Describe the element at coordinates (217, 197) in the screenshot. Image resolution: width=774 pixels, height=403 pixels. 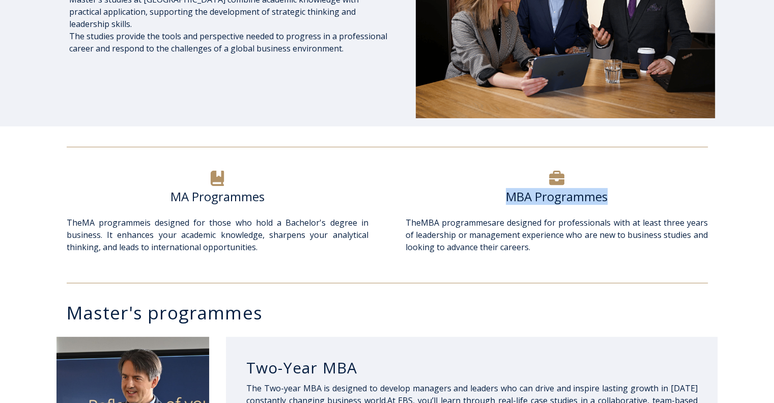
I see `h6: MA Programmes` at that location.